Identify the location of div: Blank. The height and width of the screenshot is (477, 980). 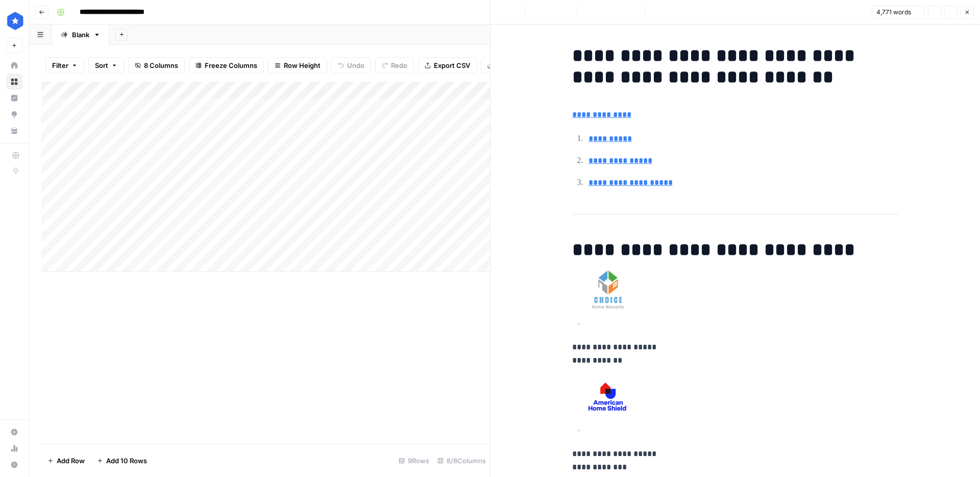
(81, 35).